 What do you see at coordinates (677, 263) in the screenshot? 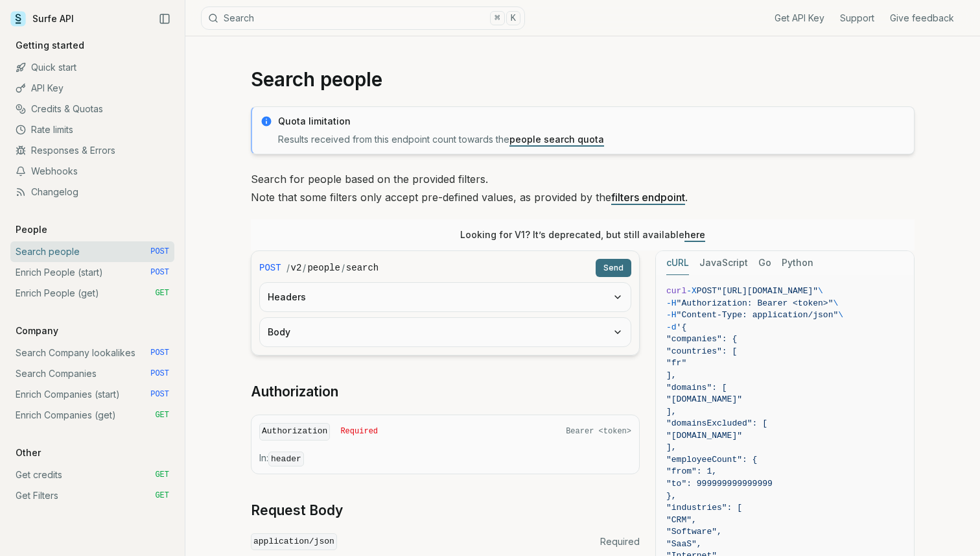
I see `button: cURL` at bounding box center [677, 263].